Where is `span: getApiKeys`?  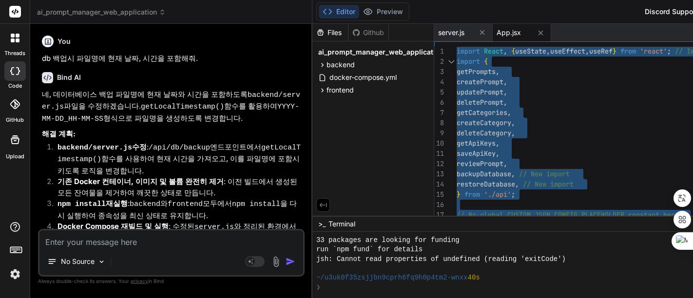
span: getApiKeys is located at coordinates (476, 143).